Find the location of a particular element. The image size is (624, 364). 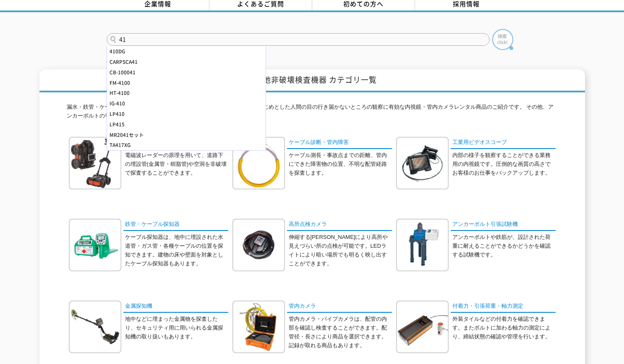

p: アンカーボルトや鉄筋が、設計された荷重に耐えることができるかどうかを確認する試験機です。 is located at coordinates (504, 246).